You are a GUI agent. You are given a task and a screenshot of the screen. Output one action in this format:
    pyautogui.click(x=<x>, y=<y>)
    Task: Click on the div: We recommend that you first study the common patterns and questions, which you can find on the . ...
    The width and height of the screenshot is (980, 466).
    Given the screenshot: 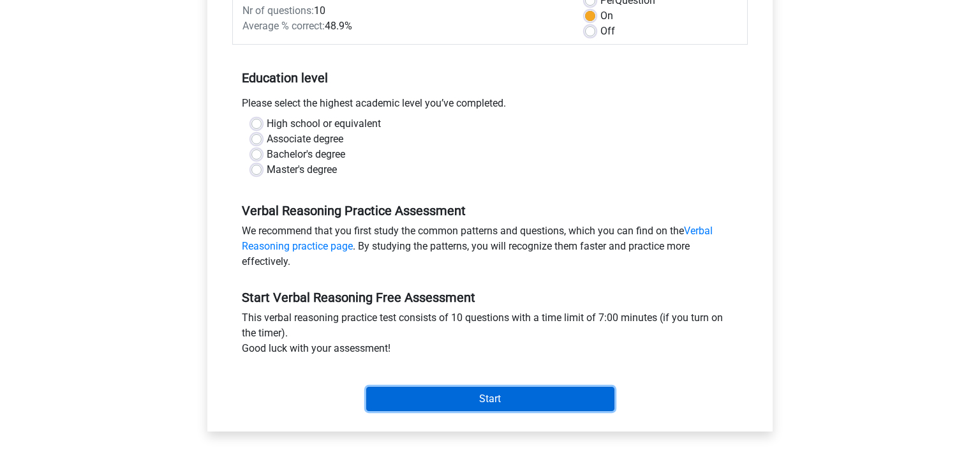 What is the action you would take?
    pyautogui.click(x=490, y=249)
    